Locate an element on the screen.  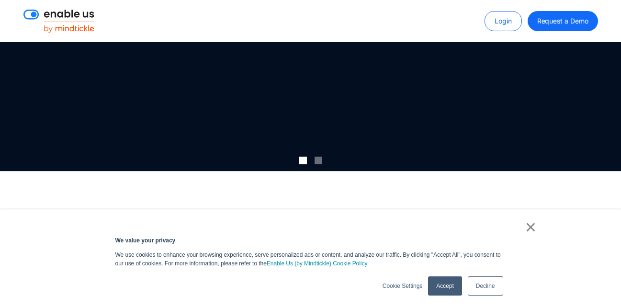
a: Accept is located at coordinates (445, 286).